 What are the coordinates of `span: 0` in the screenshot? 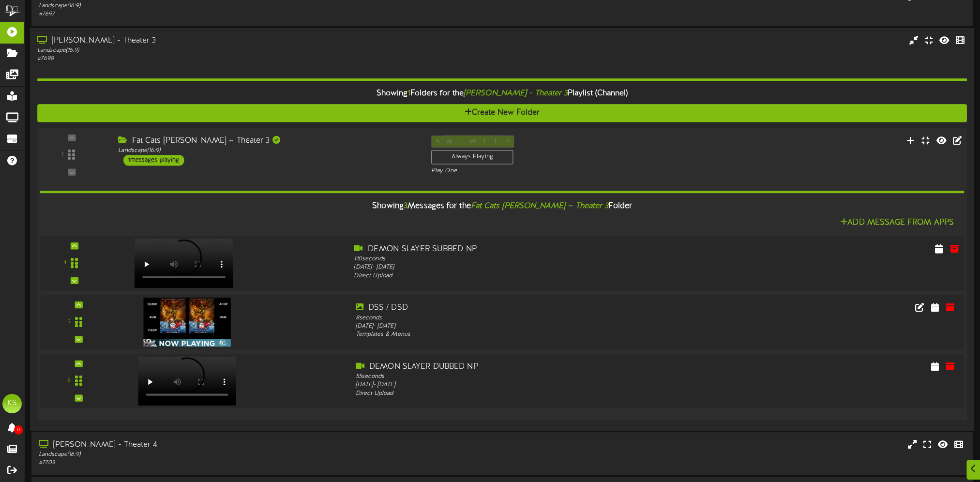 It's located at (19, 429).